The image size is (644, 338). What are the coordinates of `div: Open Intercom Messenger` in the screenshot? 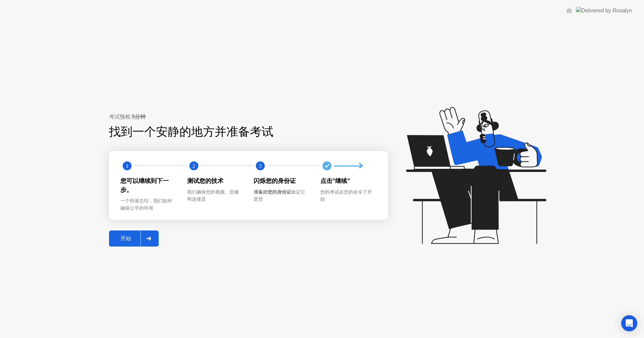 It's located at (629, 324).